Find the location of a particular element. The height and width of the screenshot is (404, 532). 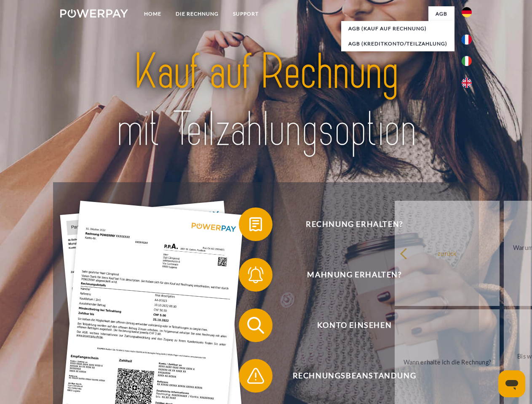

img: logo-powerpay-white.svg is located at coordinates (94, 14).